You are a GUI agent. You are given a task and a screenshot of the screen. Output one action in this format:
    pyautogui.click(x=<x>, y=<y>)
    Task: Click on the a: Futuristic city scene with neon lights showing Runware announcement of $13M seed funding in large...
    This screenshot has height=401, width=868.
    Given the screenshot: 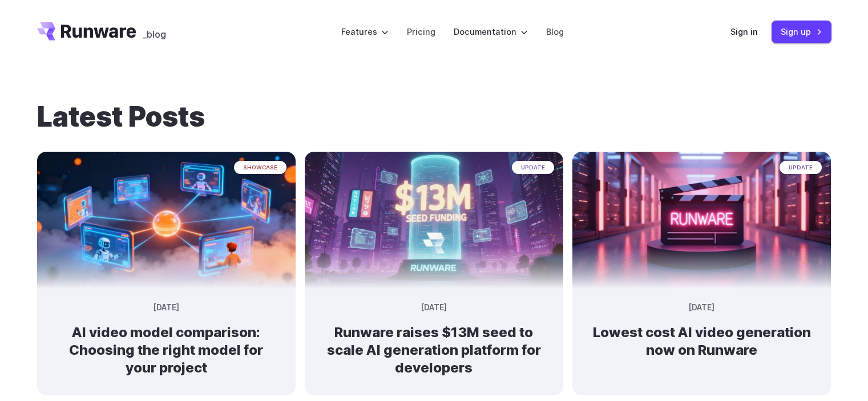 What is the action you would take?
    pyautogui.click(x=433, y=337)
    